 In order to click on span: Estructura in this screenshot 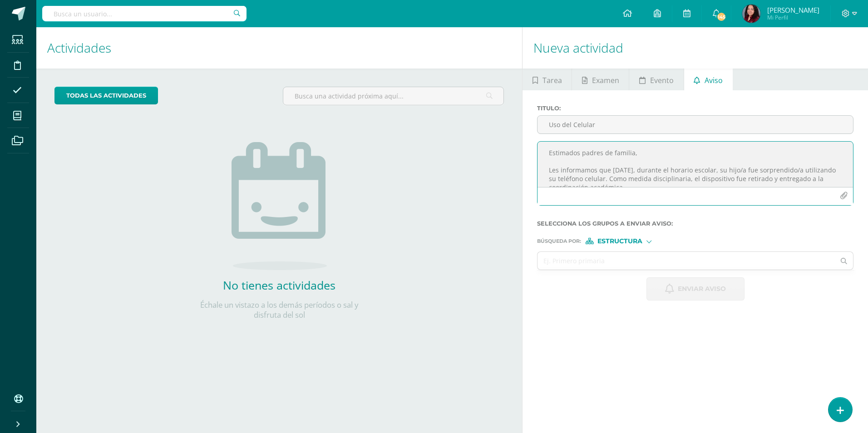, I will do `click(620, 241)`.